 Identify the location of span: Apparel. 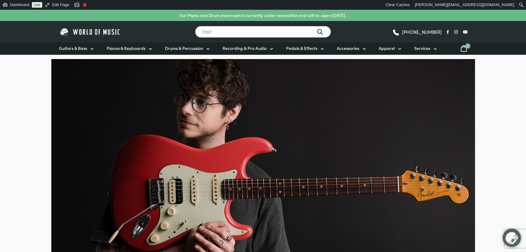
(387, 48).